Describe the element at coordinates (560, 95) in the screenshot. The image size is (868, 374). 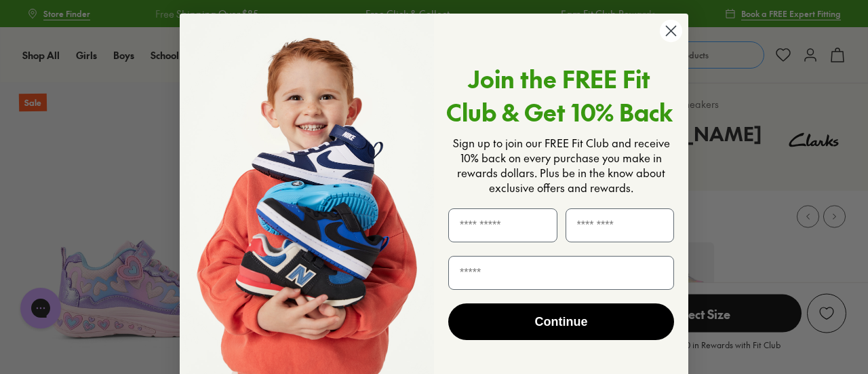
I see `span: Join the FREE Fit Club & Get 10% Back` at that location.